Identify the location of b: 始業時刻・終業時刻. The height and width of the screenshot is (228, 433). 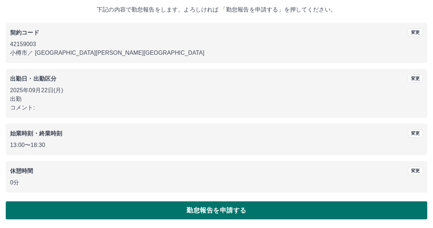
(36, 133).